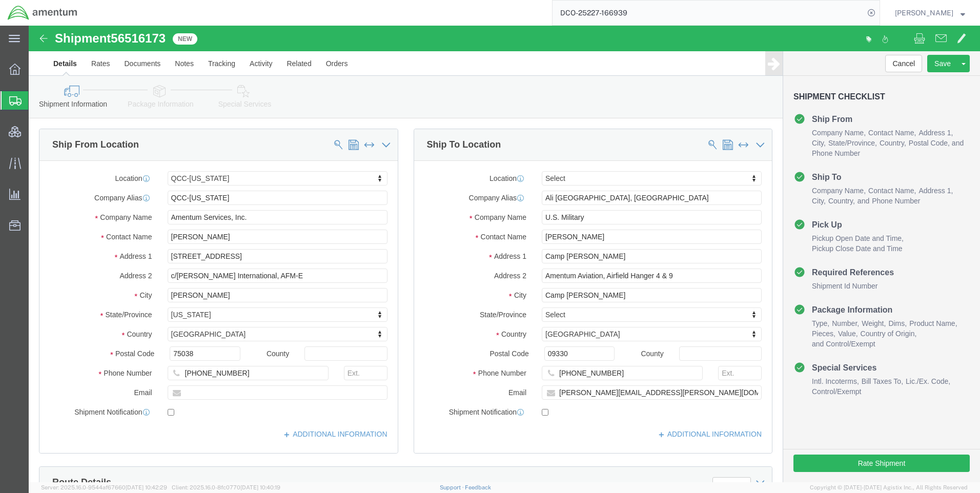 The image size is (980, 493). Describe the element at coordinates (104, 488) in the screenshot. I see `span: Server: 2025.16.0-9544af67660` at that location.